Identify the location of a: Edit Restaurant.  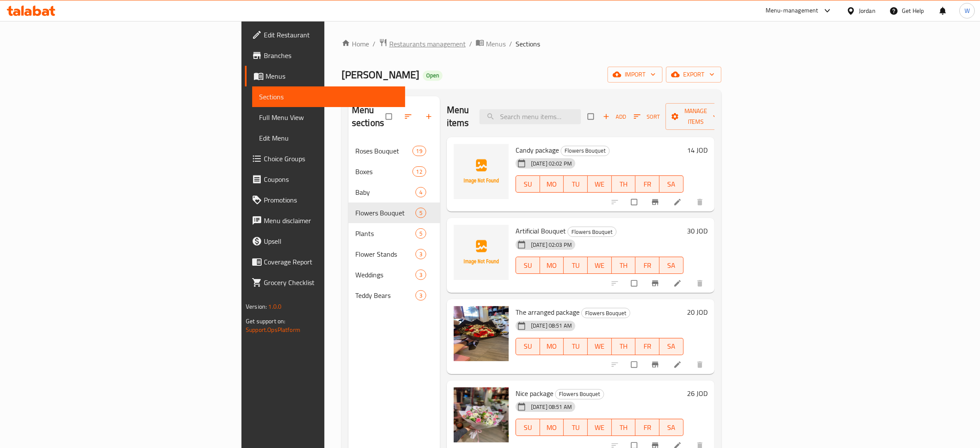
(325, 35).